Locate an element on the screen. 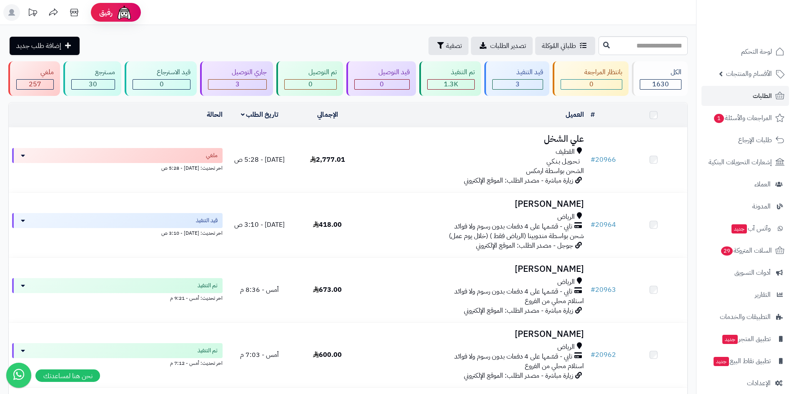 Image resolution: width=794 pixels, height=394 pixels. span: تصفية is located at coordinates (454, 46).